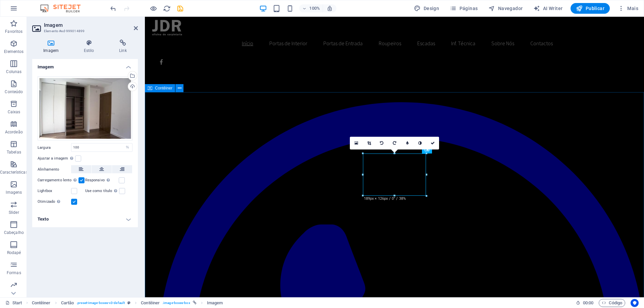 The image size is (644, 308). What do you see at coordinates (369, 143) in the screenshot?
I see `a: Modo de recorte` at bounding box center [369, 143].